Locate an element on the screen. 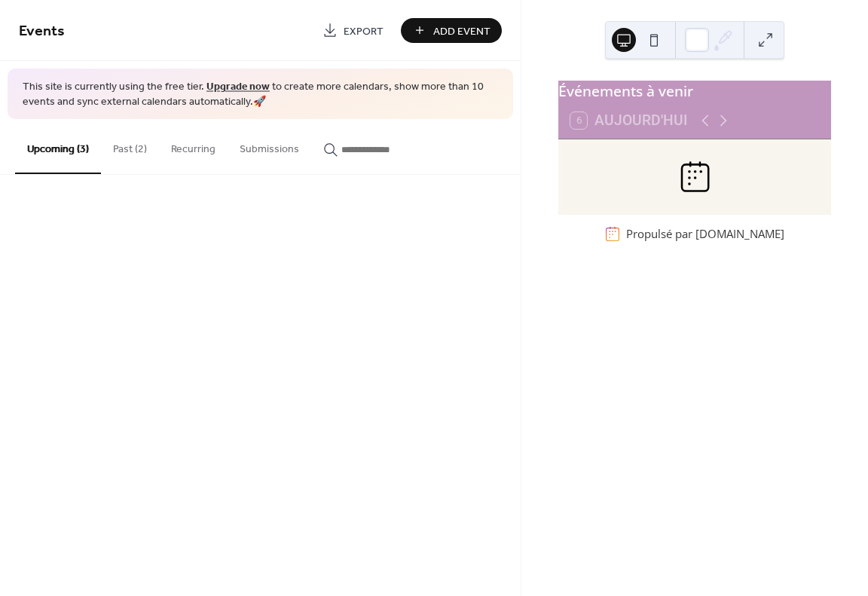 The width and height of the screenshot is (868, 596). span: This site is currently using the free tier. to create more calendars, show more than 10 events an... is located at coordinates (260, 94).